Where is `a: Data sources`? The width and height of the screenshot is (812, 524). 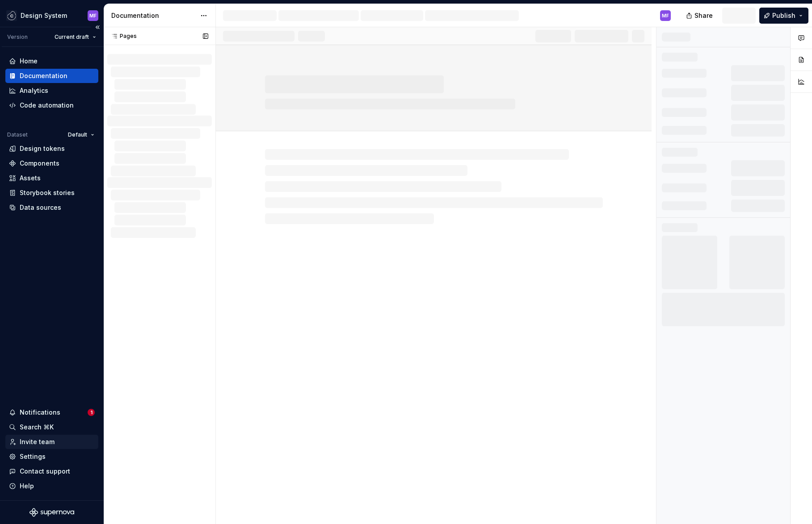 a: Data sources is located at coordinates (52, 208).